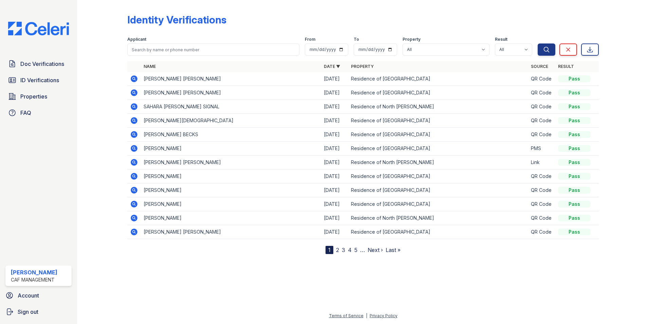 The image size is (649, 324). What do you see at coordinates (38, 295) in the screenshot?
I see `a: Account` at bounding box center [38, 295].